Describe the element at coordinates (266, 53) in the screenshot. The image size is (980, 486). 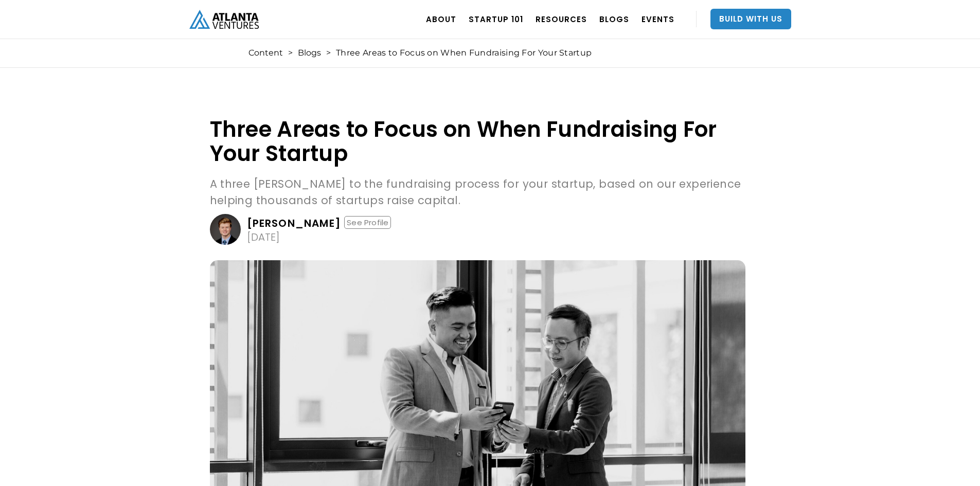
I see `a: Content` at that location.